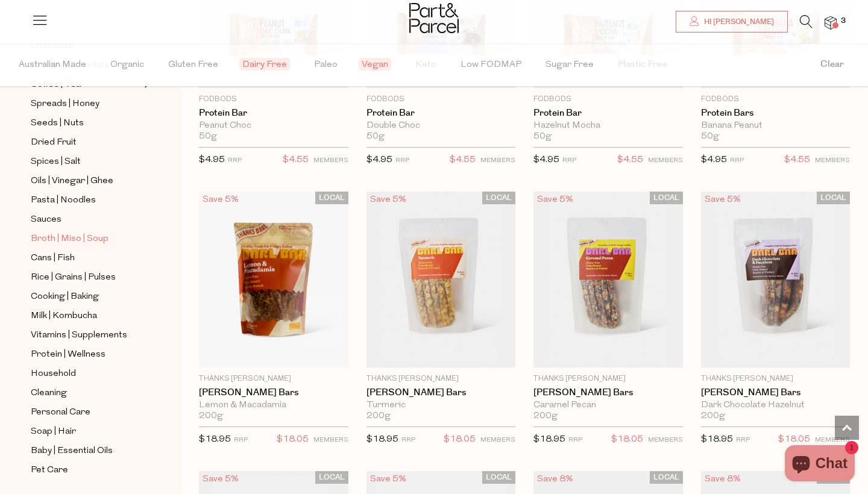 The width and height of the screenshot is (868, 494). I want to click on span: Pet Care, so click(49, 471).